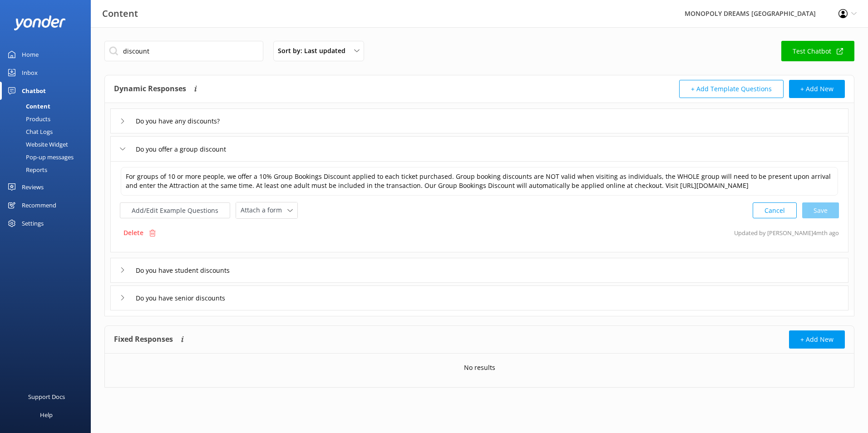 This screenshot has width=868, height=433. I want to click on h3: Content, so click(120, 13).